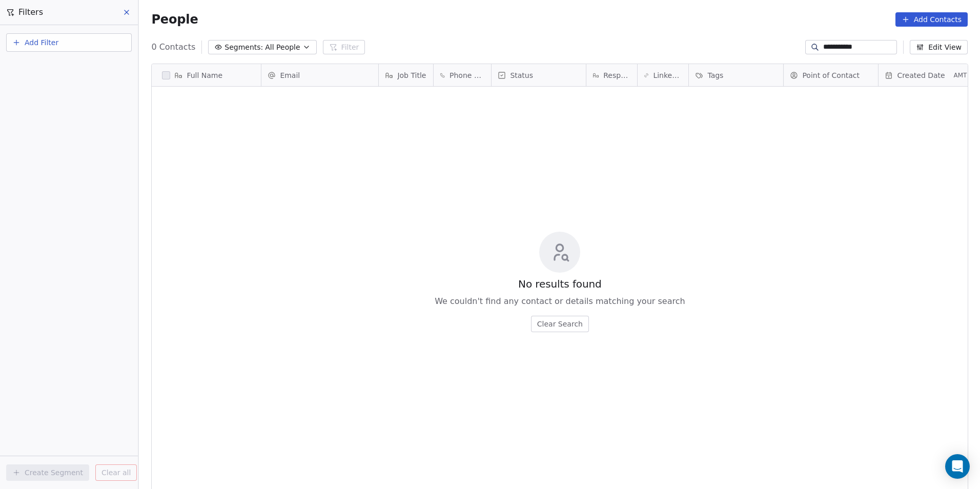  What do you see at coordinates (831, 75) in the screenshot?
I see `span: Point of Contact` at bounding box center [831, 75].